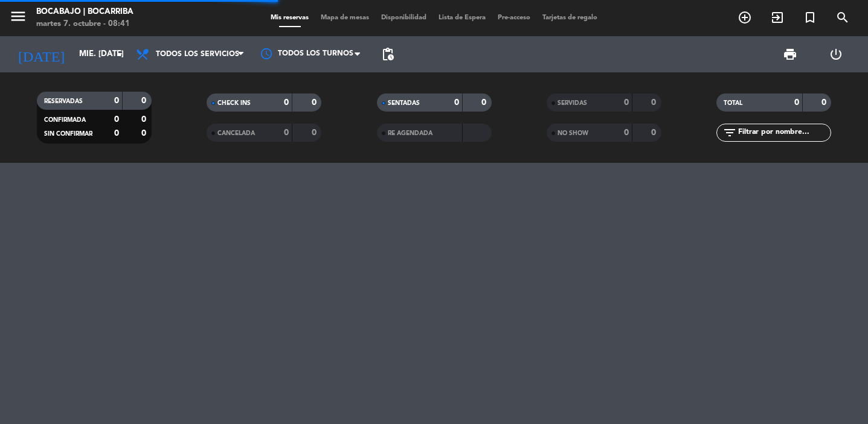 Image resolution: width=868 pixels, height=424 pixels. Describe the element at coordinates (569, 18) in the screenshot. I see `span: Tarjetas de regalo` at that location.